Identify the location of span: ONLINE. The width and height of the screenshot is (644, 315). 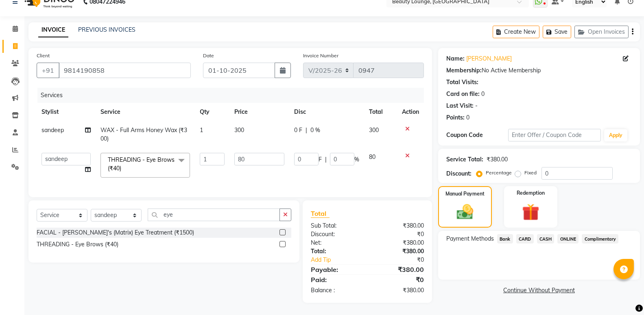
(567, 239).